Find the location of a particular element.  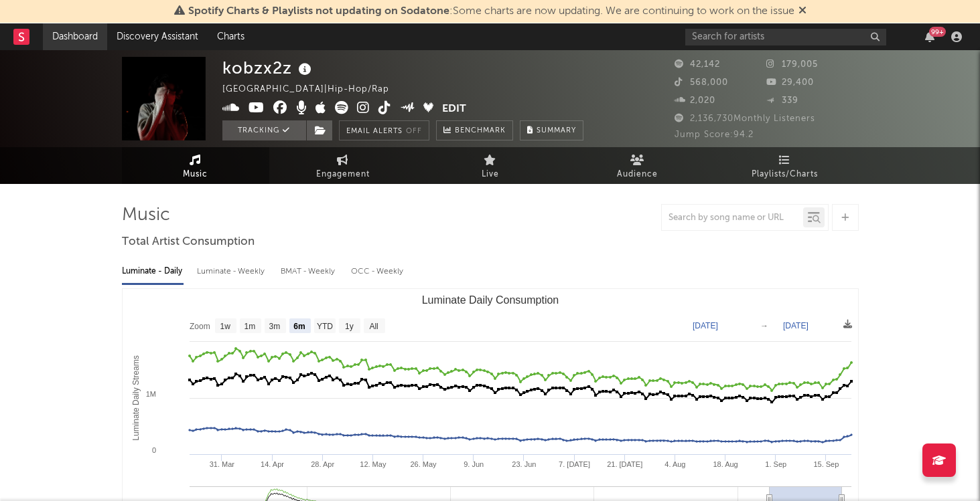

button: Email AlertsOff is located at coordinates (384, 131).